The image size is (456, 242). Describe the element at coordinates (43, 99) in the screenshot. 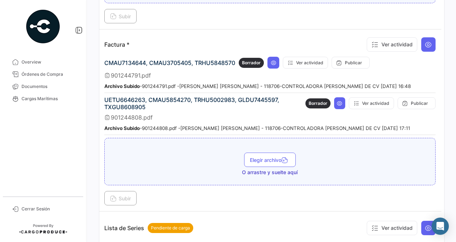

I see `a: Cargas Marítimas` at that location.